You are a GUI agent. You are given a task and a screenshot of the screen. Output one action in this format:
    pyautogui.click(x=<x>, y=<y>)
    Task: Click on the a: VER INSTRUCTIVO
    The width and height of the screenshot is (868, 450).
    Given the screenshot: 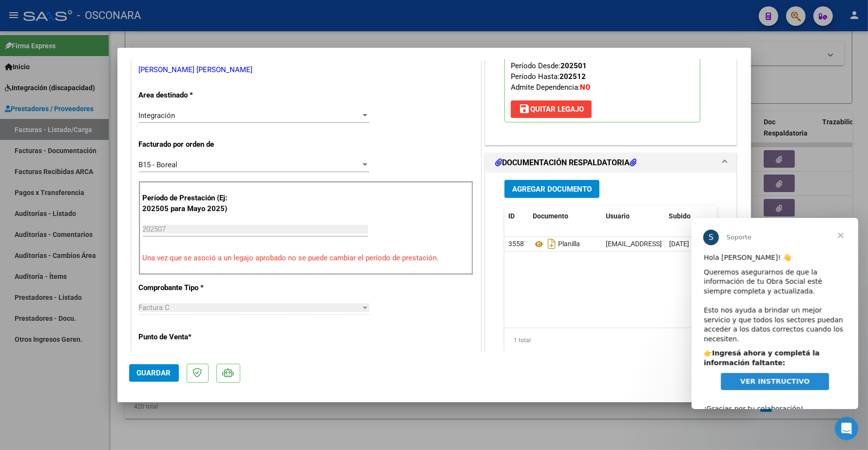 What is the action you would take?
    pyautogui.click(x=84, y=164)
    